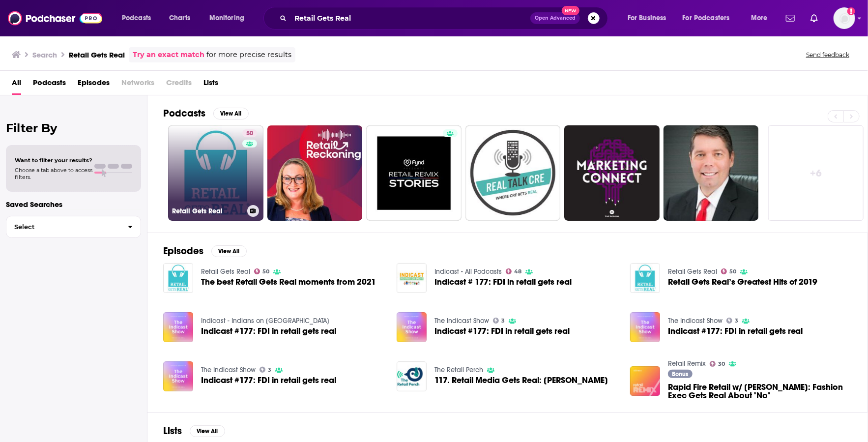 The height and width of the screenshot is (442, 868). I want to click on a: Indicast - Indians on India, so click(265, 320).